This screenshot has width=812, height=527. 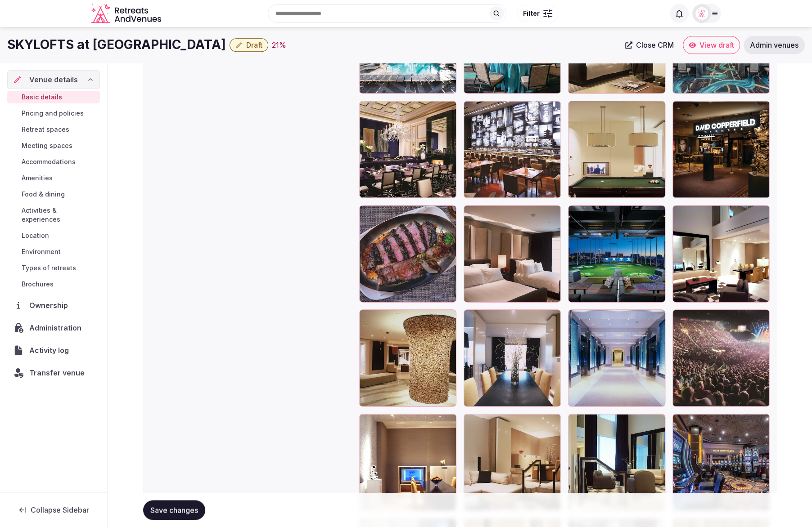 What do you see at coordinates (513, 254) in the screenshot?
I see `div: ZEekrDxqKEmol51m0ubWsA_Bedroom.jpg.jpg?h=2343&w=3200` at bounding box center [513, 254].